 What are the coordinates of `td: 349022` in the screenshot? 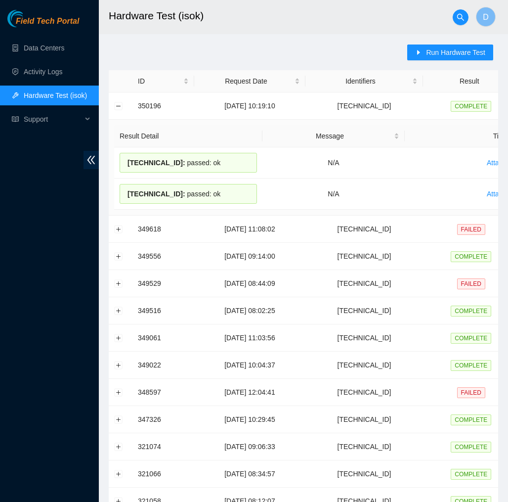 It's located at (163, 365).